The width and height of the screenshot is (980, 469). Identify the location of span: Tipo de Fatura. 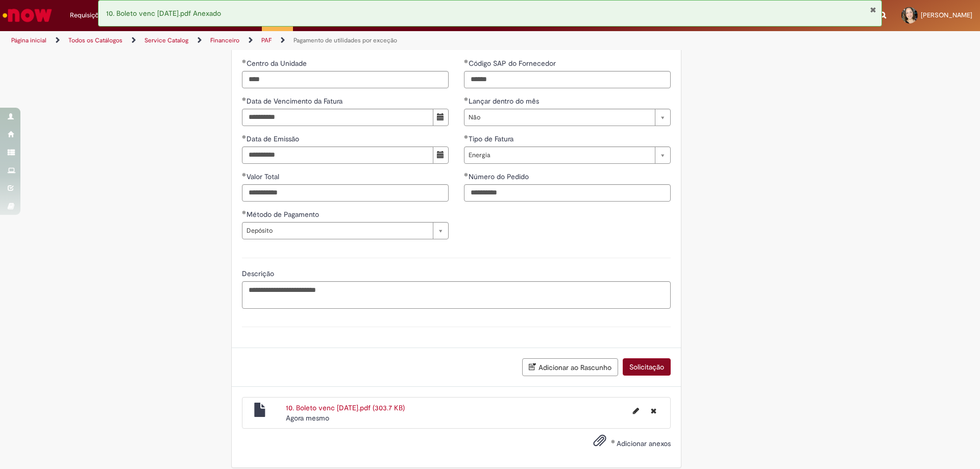
(492, 139).